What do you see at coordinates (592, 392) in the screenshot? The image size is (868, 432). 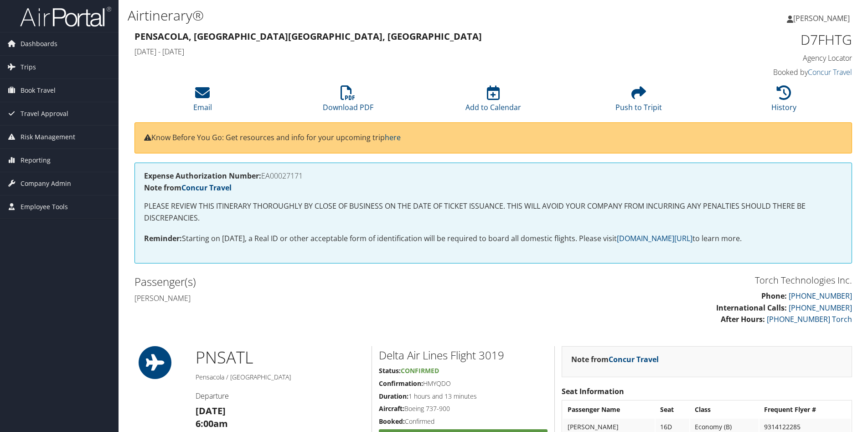 I see `strong: Seat Information` at bounding box center [592, 392].